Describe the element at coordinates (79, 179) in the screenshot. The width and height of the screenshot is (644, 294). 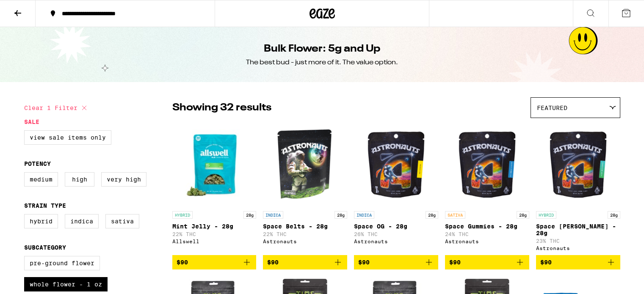
I see `label: High` at that location.